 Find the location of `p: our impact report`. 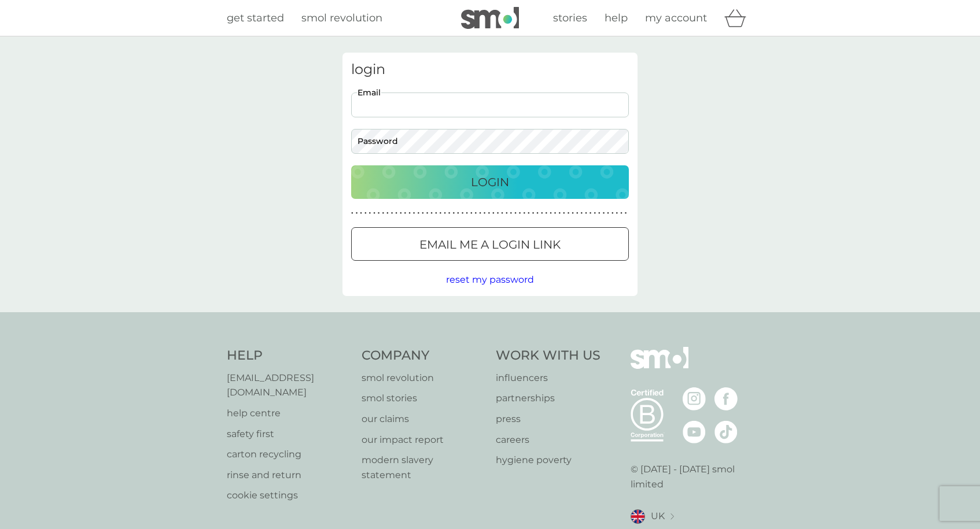

p: our impact report is located at coordinates (423, 440).